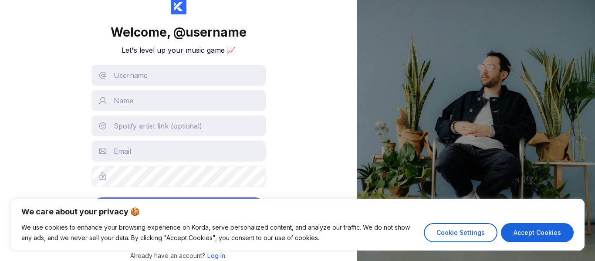  What do you see at coordinates (179, 75) in the screenshot?
I see `input: Username` at bounding box center [179, 75].